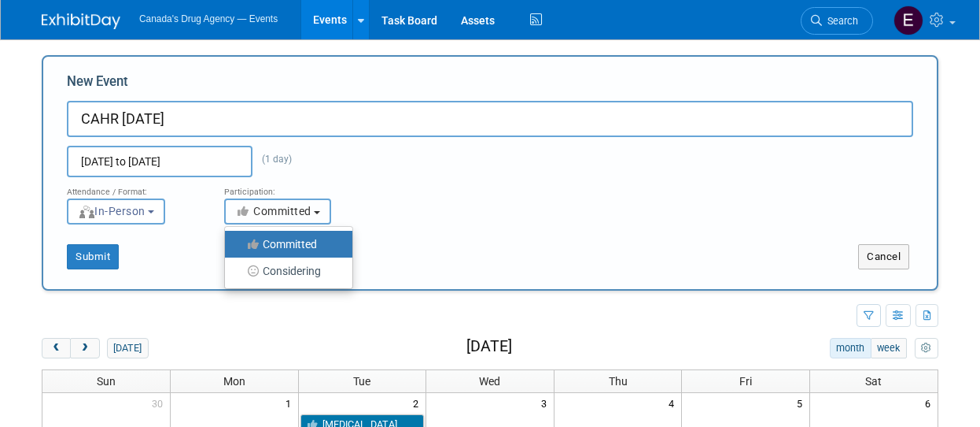 The height and width of the screenshot is (427, 980). Describe the element at coordinates (234, 381) in the screenshot. I see `span: Mon` at that location.